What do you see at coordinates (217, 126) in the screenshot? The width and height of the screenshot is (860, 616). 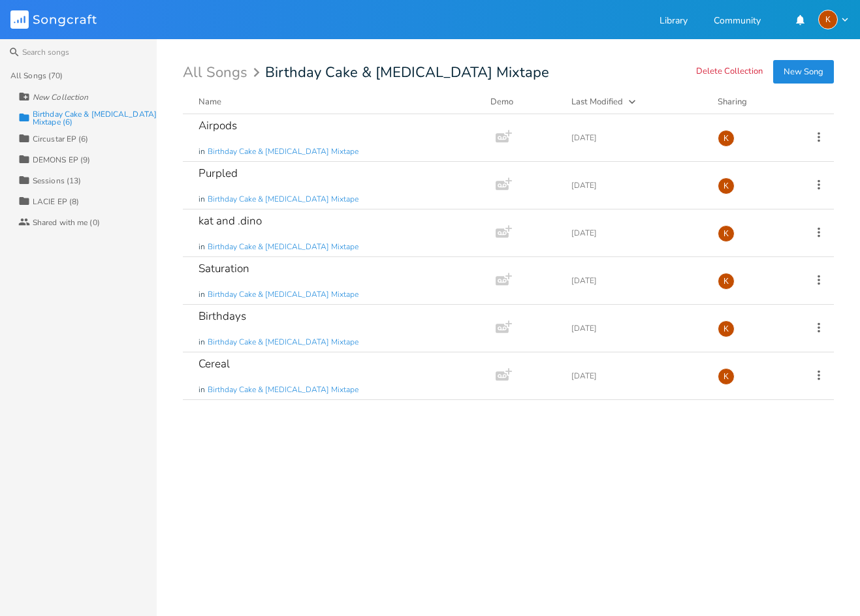 I see `div: Airpods` at bounding box center [217, 126].